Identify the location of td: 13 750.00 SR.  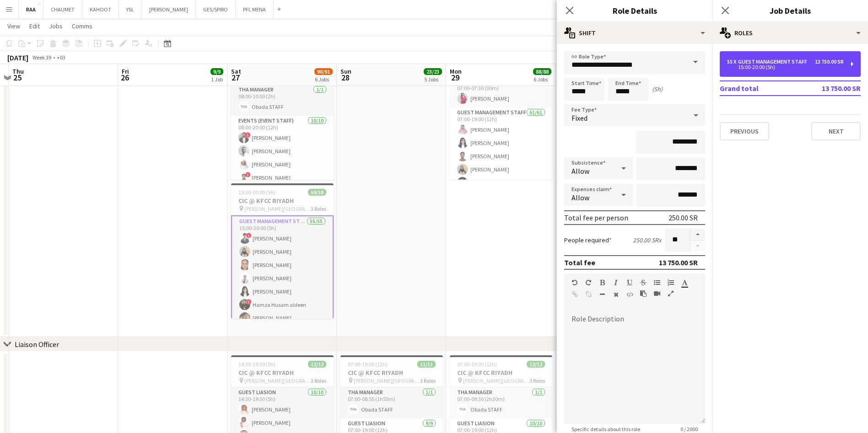
(832, 88).